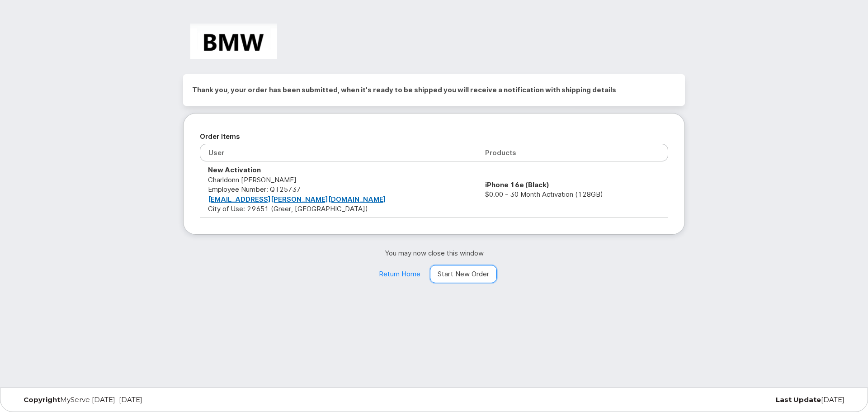 The height and width of the screenshot is (412, 868). I want to click on strong: Last Update, so click(798, 400).